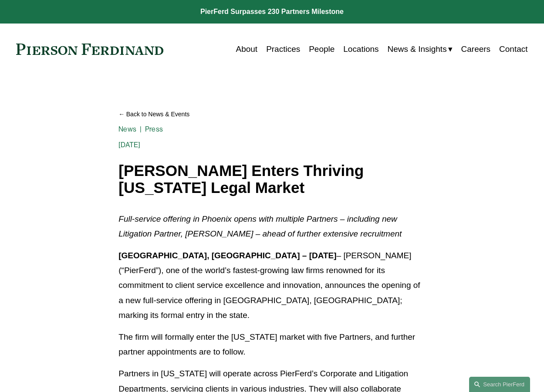 This screenshot has height=392, width=544. What do you see at coordinates (499, 384) in the screenshot?
I see `a: Search this site` at bounding box center [499, 384].